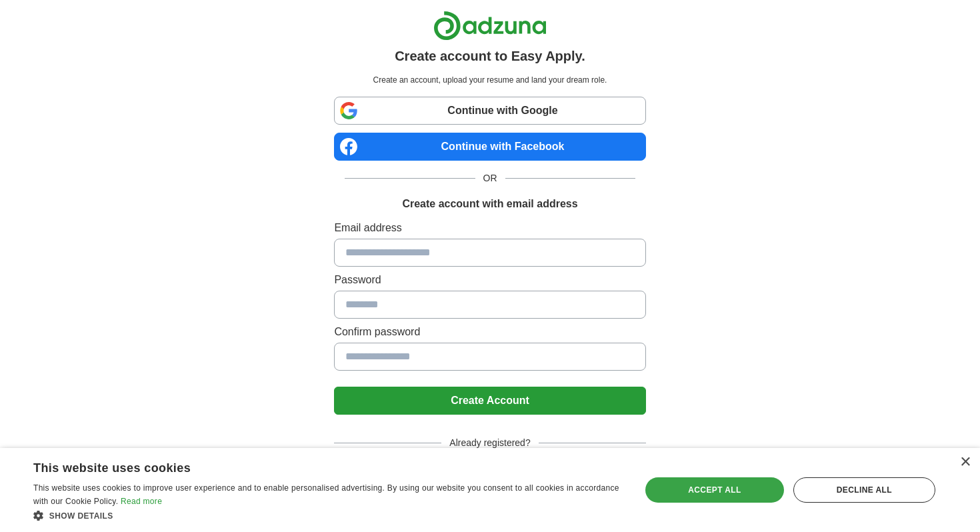  What do you see at coordinates (489, 204) in the screenshot?
I see `h1: Create account with email address` at bounding box center [489, 204].